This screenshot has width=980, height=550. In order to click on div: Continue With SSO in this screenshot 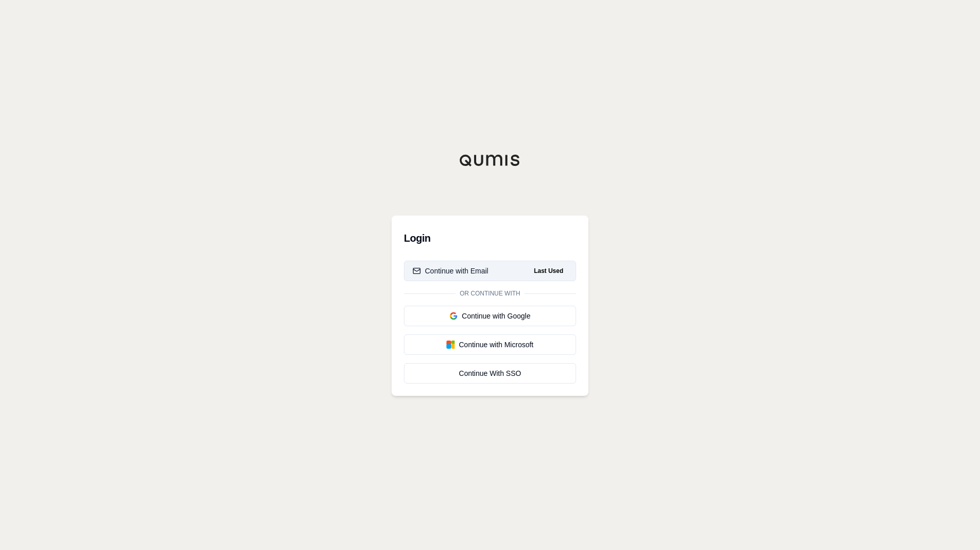, I will do `click(490, 373)`.